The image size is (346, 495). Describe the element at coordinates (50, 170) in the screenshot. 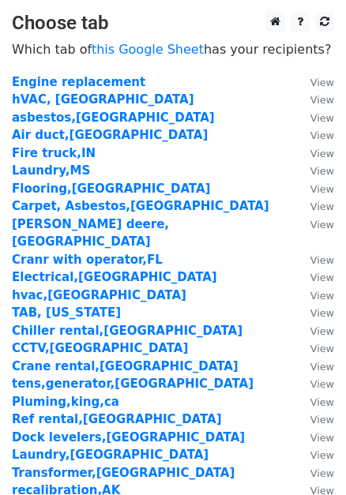

I see `strong: Laundry,MS` at that location.